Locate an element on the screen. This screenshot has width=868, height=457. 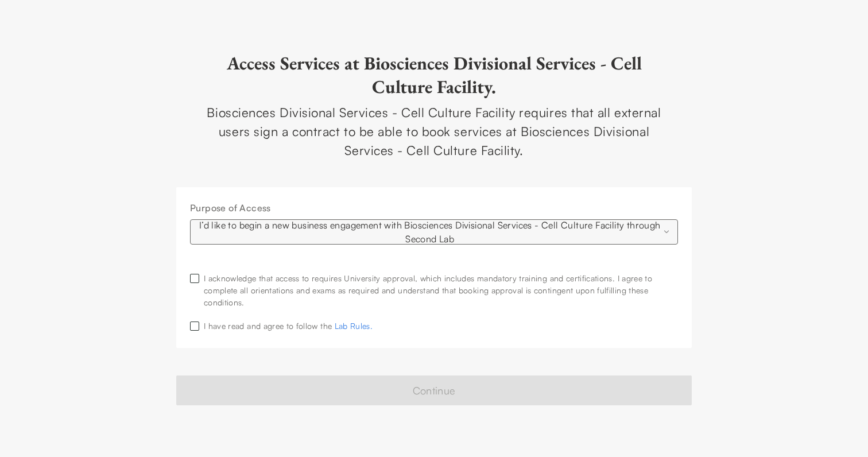
a: Lab Rules. is located at coordinates (354, 326).